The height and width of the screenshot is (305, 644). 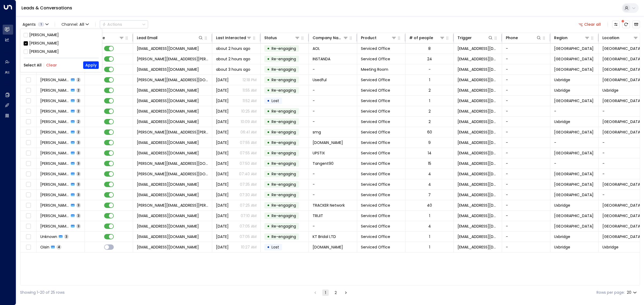 What do you see at coordinates (32, 65) in the screenshot?
I see `button: Select All` at bounding box center [32, 65].